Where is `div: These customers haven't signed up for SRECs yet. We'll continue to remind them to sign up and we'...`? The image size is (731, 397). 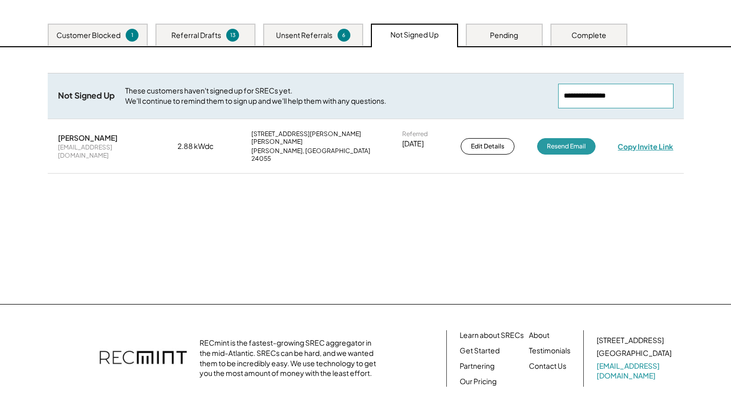
div: These customers haven't signed up for SRECs yet. We'll continue to remind them to sign up and we'... is located at coordinates (337, 95).